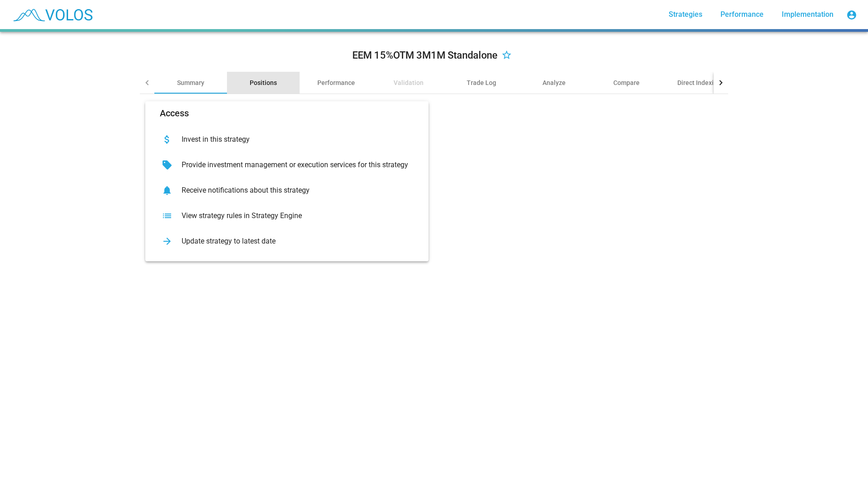 The height and width of the screenshot is (488, 868). What do you see at coordinates (287, 241) in the screenshot?
I see `button: Update strategy to latest date` at bounding box center [287, 241].